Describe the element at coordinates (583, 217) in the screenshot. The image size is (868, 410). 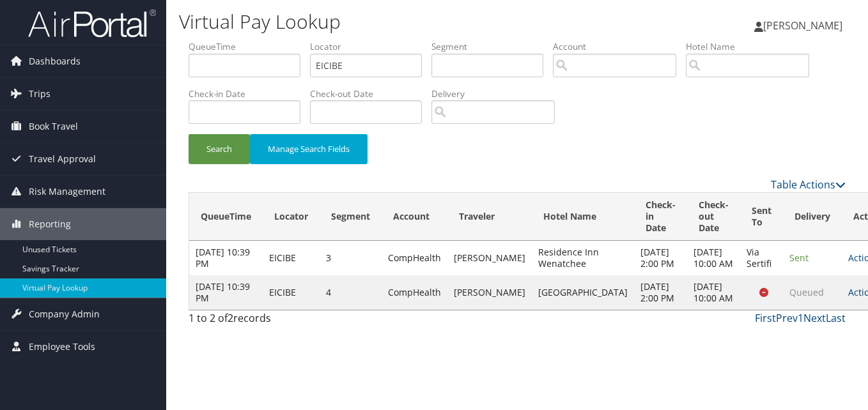
I see `th: Hotel Name: activate to sort column ascending` at that location.